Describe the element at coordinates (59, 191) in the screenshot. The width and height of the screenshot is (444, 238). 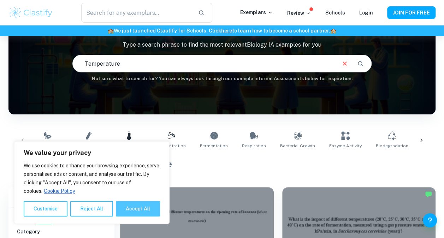
I see `a: Cookie Policy` at that location.